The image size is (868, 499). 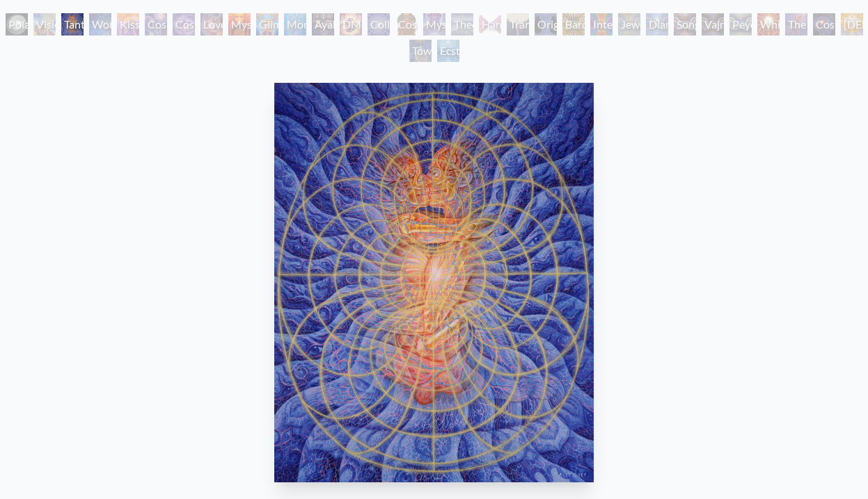 What do you see at coordinates (740, 24) in the screenshot?
I see `div: Peyote Being` at bounding box center [740, 24].